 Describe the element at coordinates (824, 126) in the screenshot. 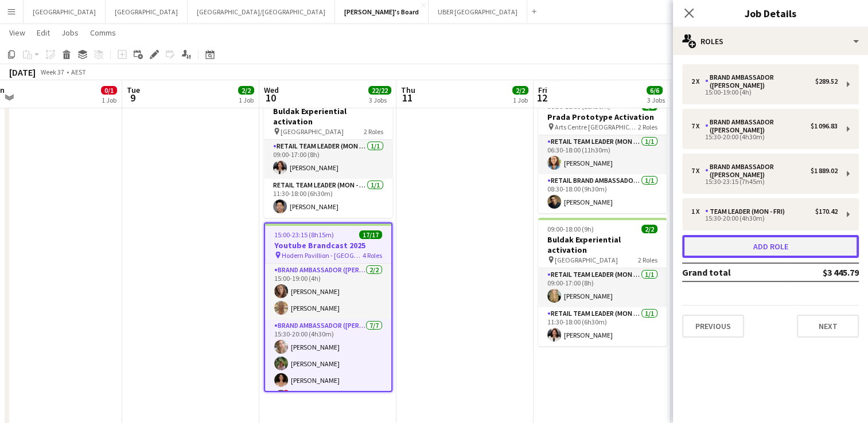

I see `div: $1 096.83` at that location.